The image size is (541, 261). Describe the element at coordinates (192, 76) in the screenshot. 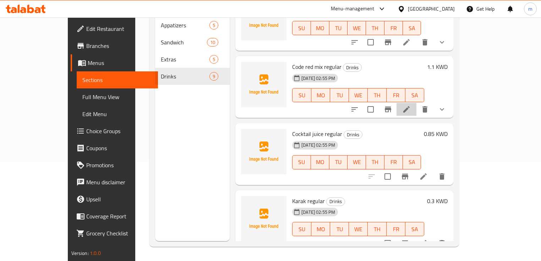

I see `div: Drinks9` at that location.